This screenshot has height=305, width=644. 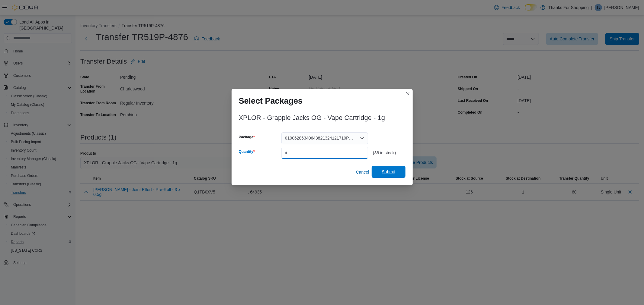 What do you see at coordinates (363, 172) in the screenshot?
I see `span: Cancel` at bounding box center [363, 172].